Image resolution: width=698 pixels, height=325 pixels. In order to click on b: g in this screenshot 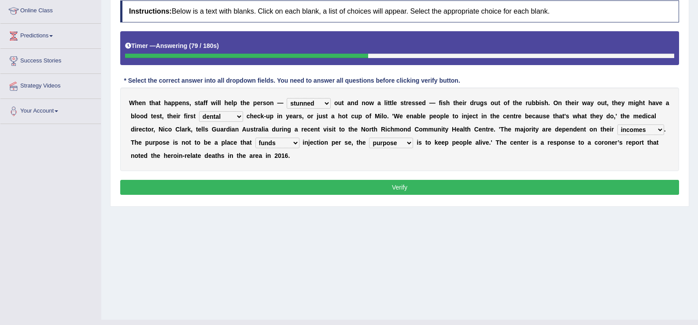, I will do `click(637, 103)`.